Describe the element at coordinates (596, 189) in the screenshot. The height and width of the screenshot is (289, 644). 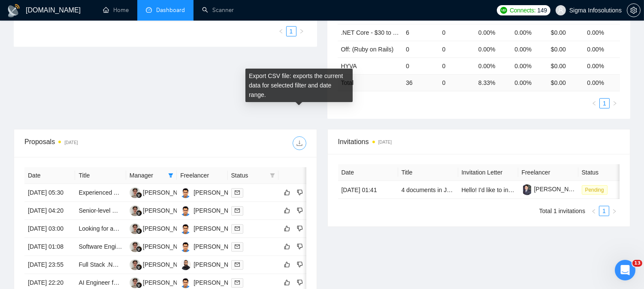
I see `a: Pending` at that location.